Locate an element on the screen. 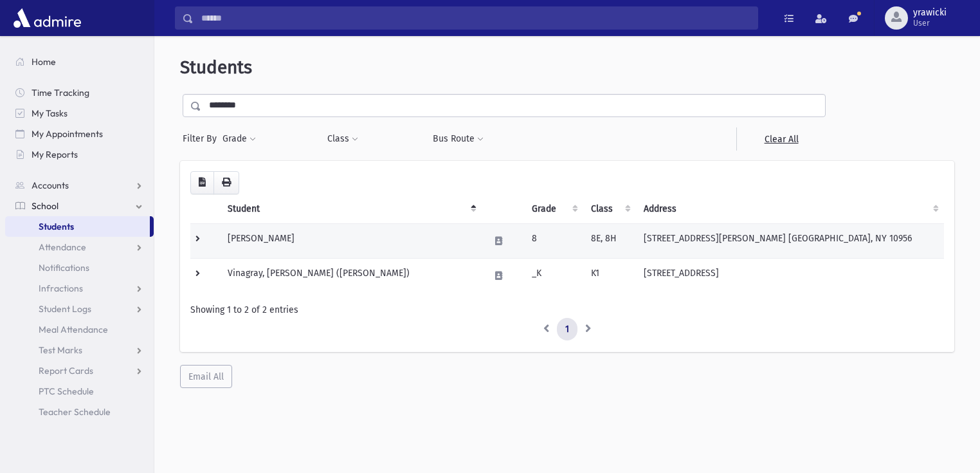  a: PTC Schedule is located at coordinates (79, 391).